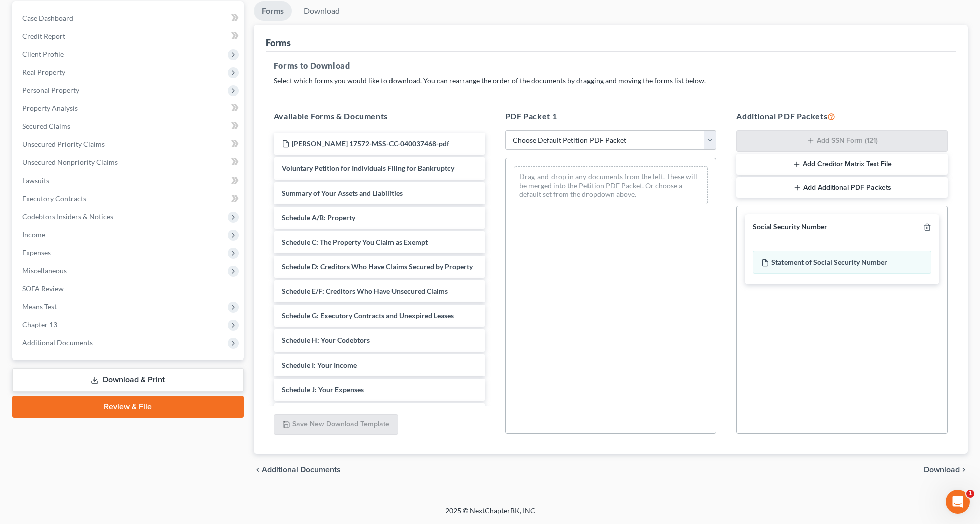 This screenshot has height=524, width=980. Describe the element at coordinates (67, 216) in the screenshot. I see `span: Codebtors Insiders & Notices` at that location.